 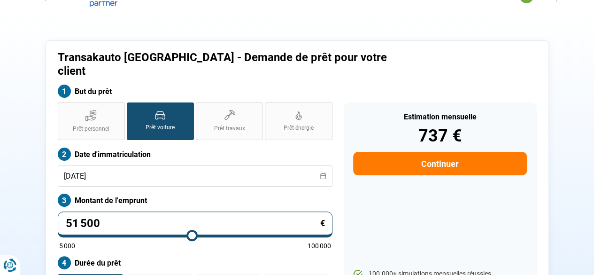 What do you see at coordinates (319, 246) in the screenshot?
I see `span: 100 000` at bounding box center [319, 246].